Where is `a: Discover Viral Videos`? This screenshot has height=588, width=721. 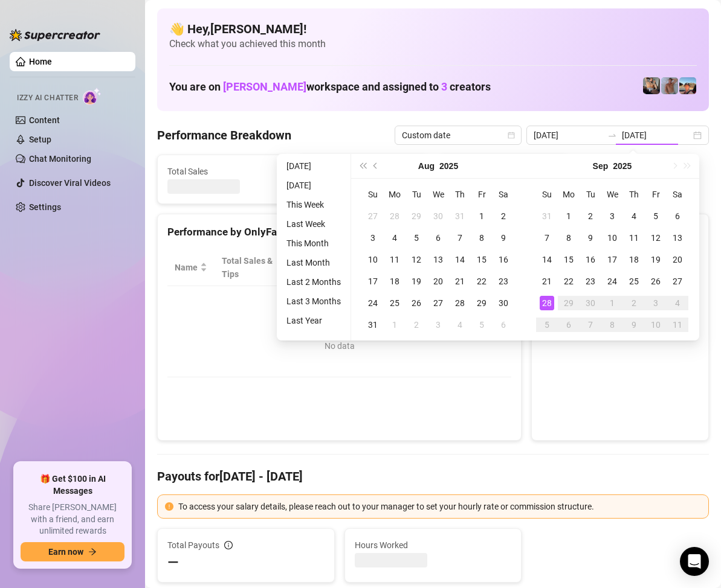
a: Discover Viral Videos is located at coordinates (70, 183).